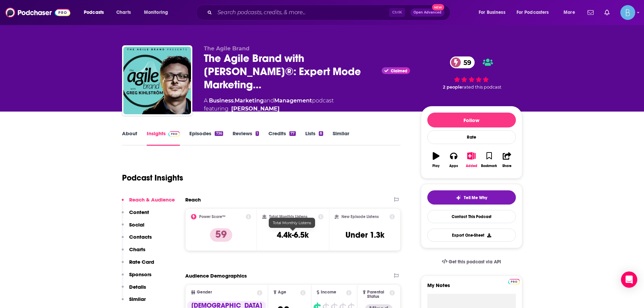 Image resolution: width=644 pixels, height=308 pixels. I want to click on button: Show profile menu, so click(627, 12).